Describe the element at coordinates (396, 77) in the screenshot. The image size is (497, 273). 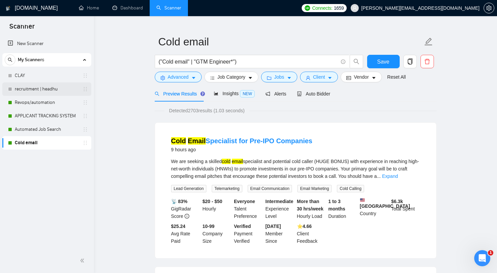
I see `a: Reset All` at that location.